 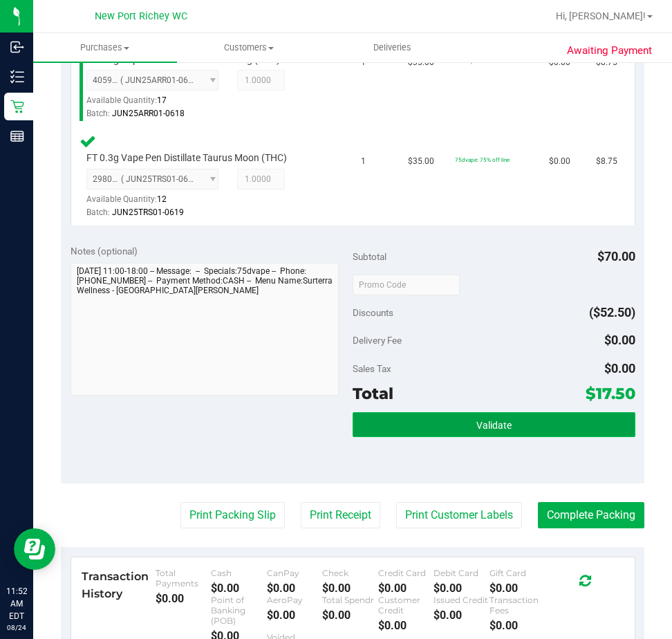 What do you see at coordinates (105, 47) in the screenshot?
I see `a: Purchases` at bounding box center [105, 47].